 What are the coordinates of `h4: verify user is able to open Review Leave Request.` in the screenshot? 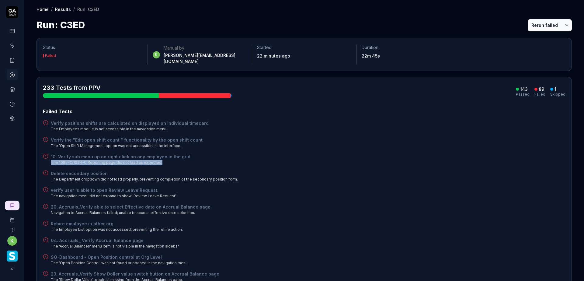 It's located at (114, 190).